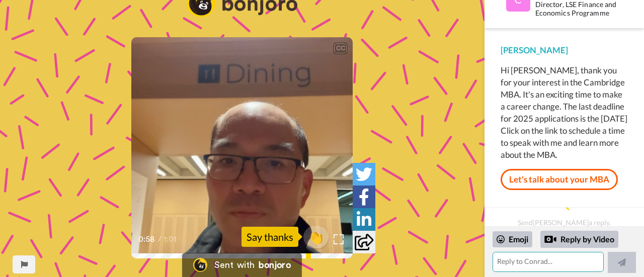  I want to click on span: 1:01, so click(172, 239).